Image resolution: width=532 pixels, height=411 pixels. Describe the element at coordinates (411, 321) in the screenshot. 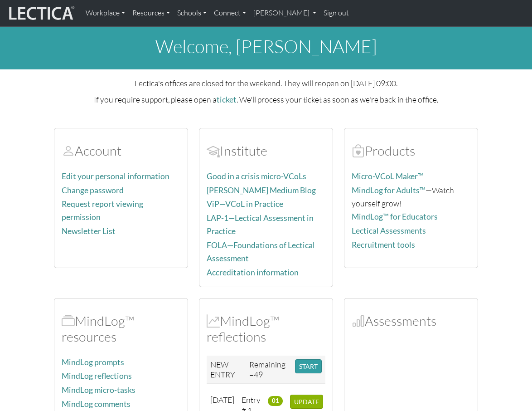

I see `h2: Assessments` at that location.